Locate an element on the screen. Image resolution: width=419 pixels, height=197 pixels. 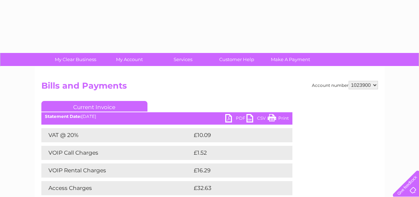
a: My Account is located at coordinates (129, 59).